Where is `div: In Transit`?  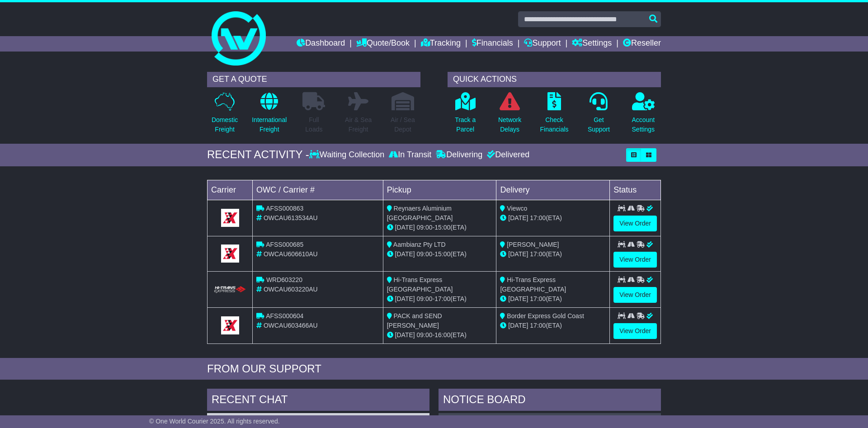
div: In Transit is located at coordinates (410, 155).